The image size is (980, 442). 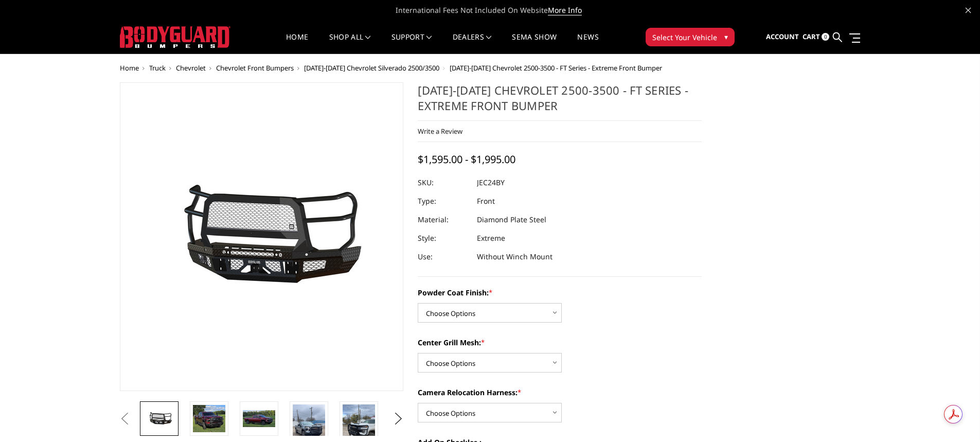 I want to click on dt: Material:, so click(x=443, y=220).